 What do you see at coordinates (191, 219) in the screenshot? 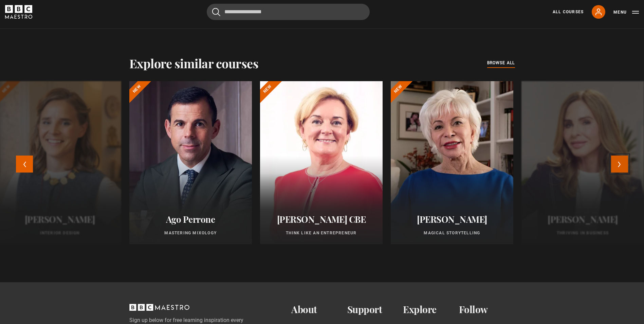
I see `h2: Ago Perrone` at bounding box center [191, 219].